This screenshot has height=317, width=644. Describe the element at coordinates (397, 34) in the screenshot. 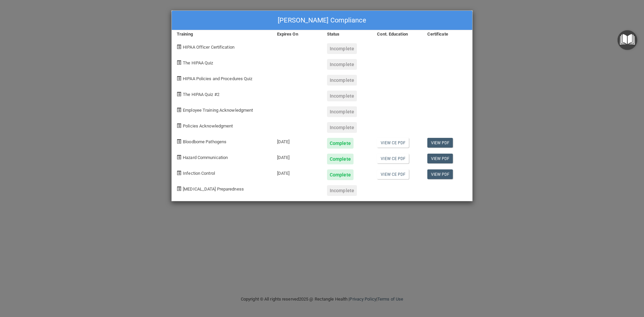

I see `div: Cont. Education` at that location.